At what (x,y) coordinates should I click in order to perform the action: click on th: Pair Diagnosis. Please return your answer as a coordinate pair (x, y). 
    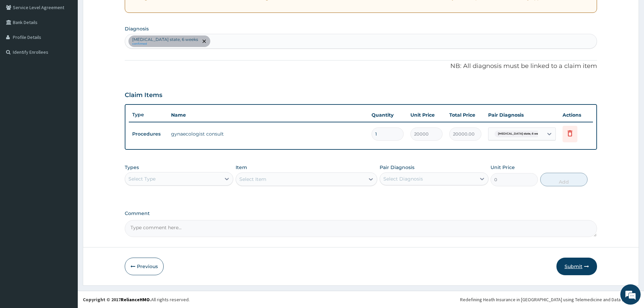
    Looking at the image, I should click on (522, 115).